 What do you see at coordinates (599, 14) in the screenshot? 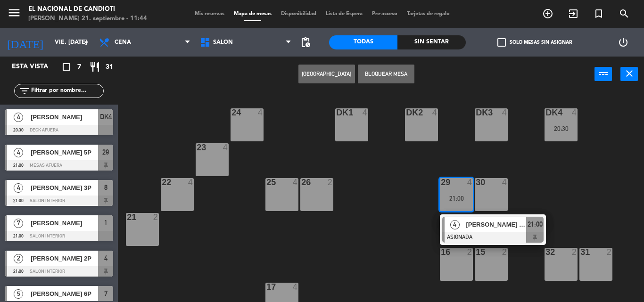
I see `i: turned_in_not` at bounding box center [599, 14].